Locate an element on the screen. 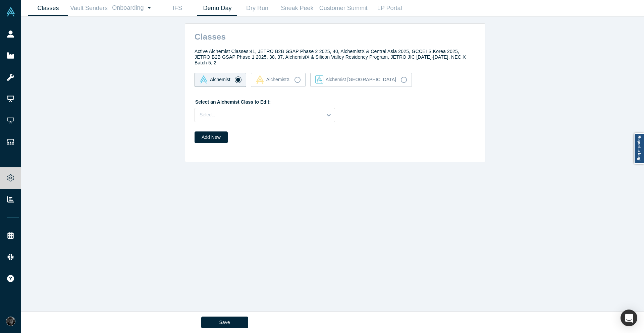 The width and height of the screenshot is (644, 333). img: alchemist_aj Vault Logo is located at coordinates (320, 79).